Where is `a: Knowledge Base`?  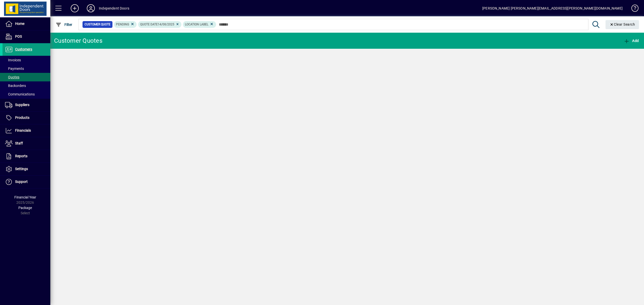
a: Knowledge Base is located at coordinates (632, 9).